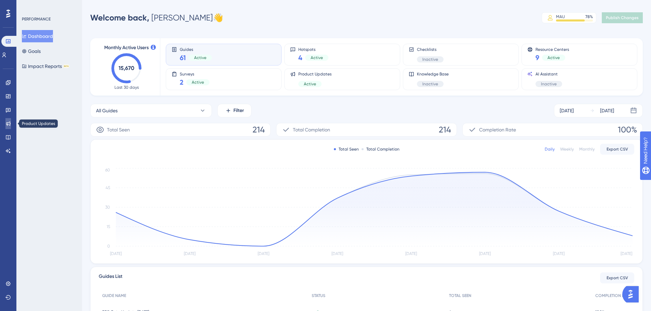  Describe the element at coordinates (549, 149) in the screenshot. I see `div: Daily` at that location.